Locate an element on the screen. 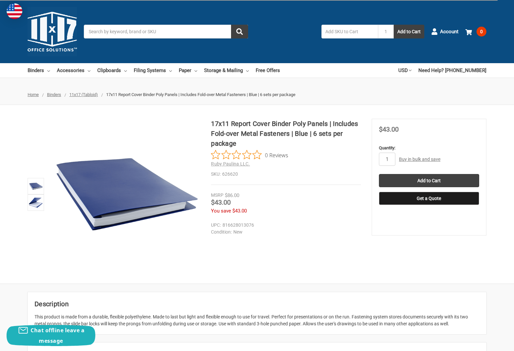 This screenshot has width=514, height=351. label: Quantity: is located at coordinates (429, 148).